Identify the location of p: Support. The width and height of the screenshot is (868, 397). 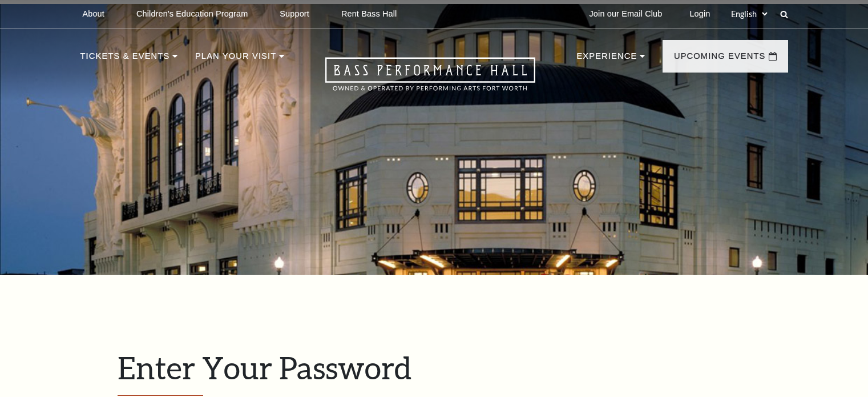
(294, 13).